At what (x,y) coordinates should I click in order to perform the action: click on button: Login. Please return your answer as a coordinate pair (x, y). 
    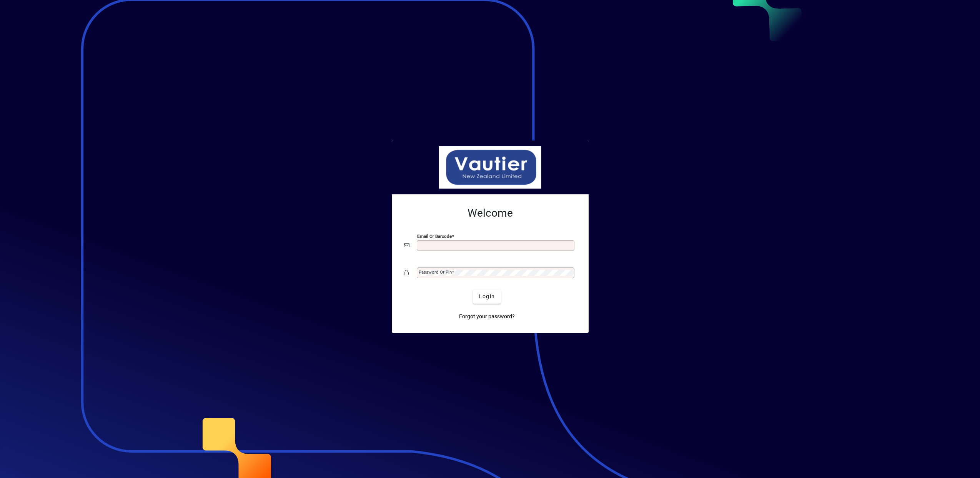
    Looking at the image, I should click on (487, 297).